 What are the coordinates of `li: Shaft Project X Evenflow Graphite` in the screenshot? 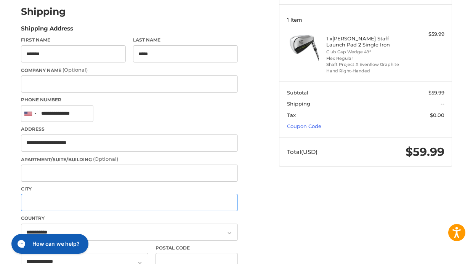 It's located at (365, 64).